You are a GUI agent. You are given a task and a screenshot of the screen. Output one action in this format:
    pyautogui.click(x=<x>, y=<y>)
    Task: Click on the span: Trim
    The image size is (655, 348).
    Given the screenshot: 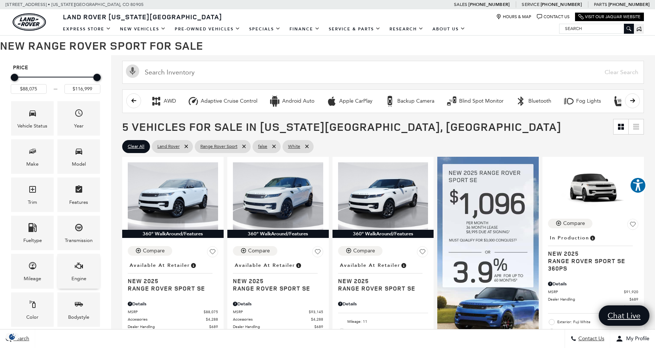 What is the action you would take?
    pyautogui.click(x=33, y=190)
    